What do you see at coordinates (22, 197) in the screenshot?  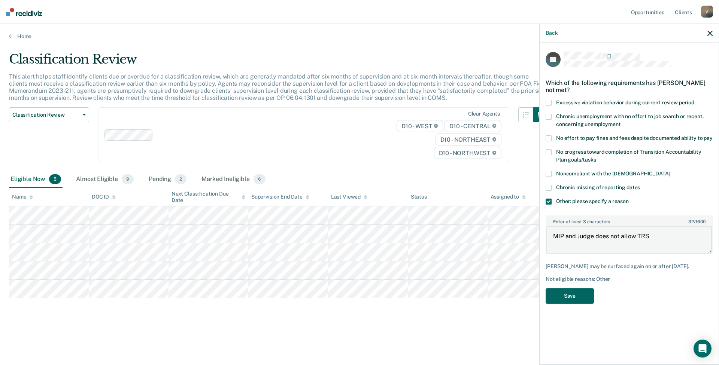 I see `div: Name` at bounding box center [22, 197].